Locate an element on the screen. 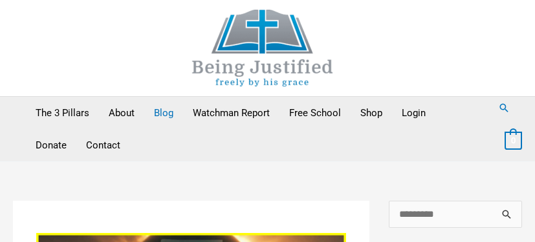 The height and width of the screenshot is (242, 535). span: 0 is located at coordinates (513, 140).